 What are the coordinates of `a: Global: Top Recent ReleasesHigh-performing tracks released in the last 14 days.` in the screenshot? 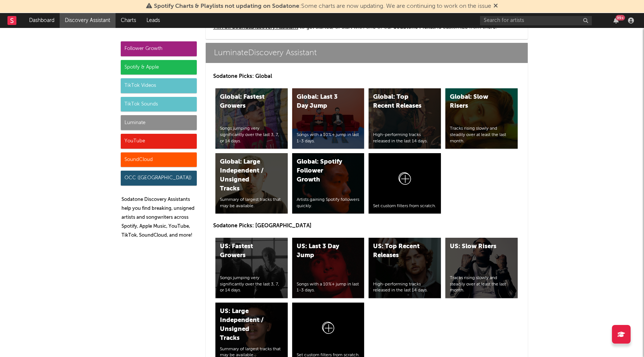 It's located at (405, 118).